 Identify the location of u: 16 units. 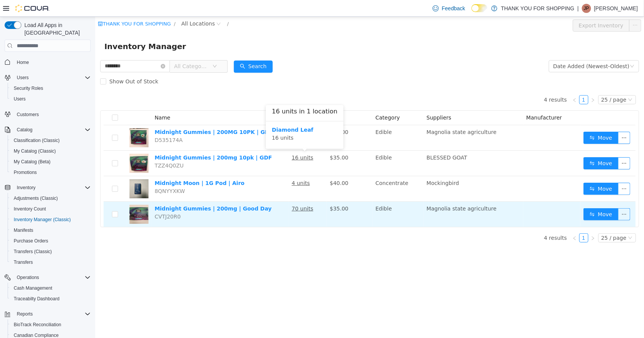
(207, 141).